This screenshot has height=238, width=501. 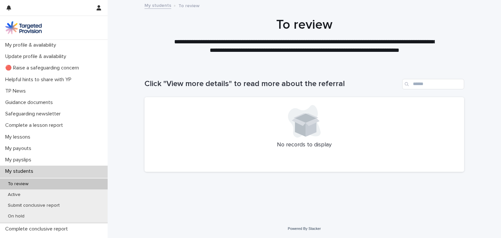 I want to click on p: Complete conclusive report, so click(x=38, y=229).